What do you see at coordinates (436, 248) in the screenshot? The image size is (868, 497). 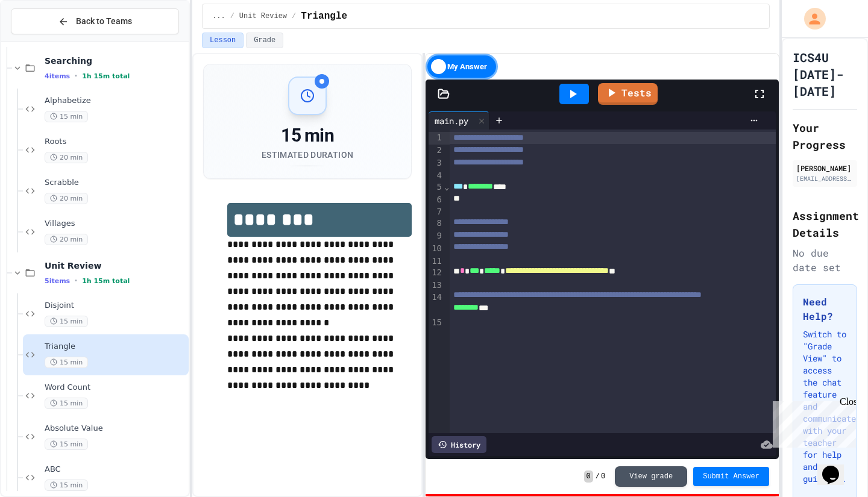 I see `div: 10` at bounding box center [436, 248].